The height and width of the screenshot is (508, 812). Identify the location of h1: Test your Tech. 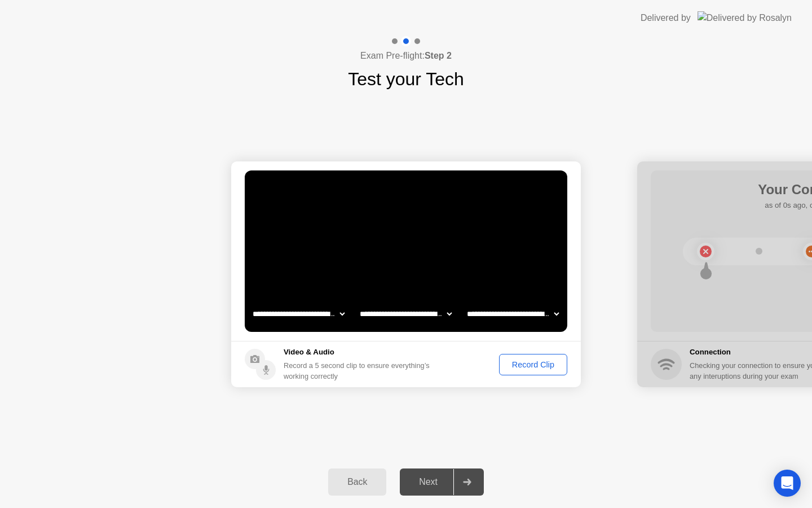
(406, 79).